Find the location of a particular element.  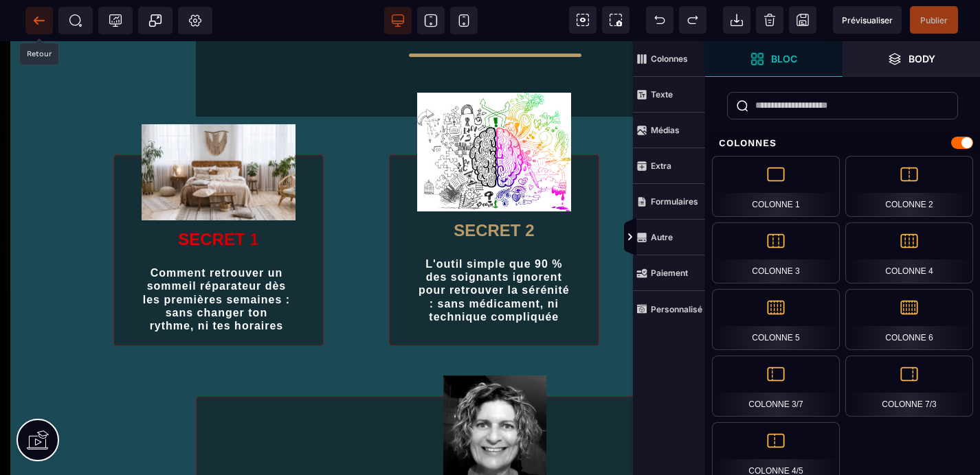

strong: Personnalisé is located at coordinates (676, 309).